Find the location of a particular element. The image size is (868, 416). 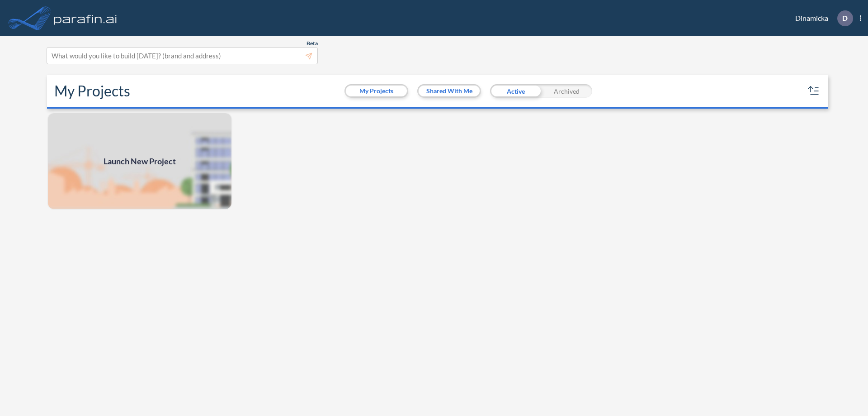

div: Active is located at coordinates (516, 91).